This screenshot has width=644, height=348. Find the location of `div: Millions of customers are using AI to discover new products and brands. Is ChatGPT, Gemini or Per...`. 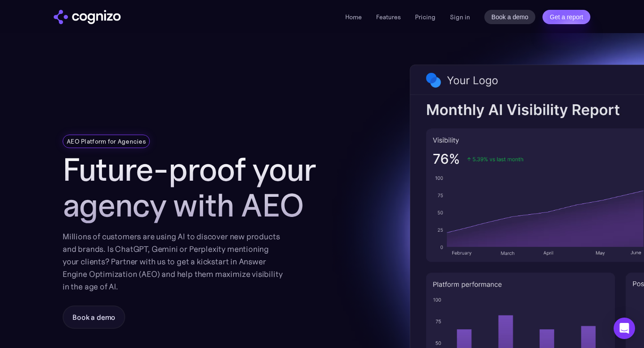

div: Millions of customers are using AI to discover new products and brands. Is ChatGPT, Gemini or Per... is located at coordinates (172, 262).